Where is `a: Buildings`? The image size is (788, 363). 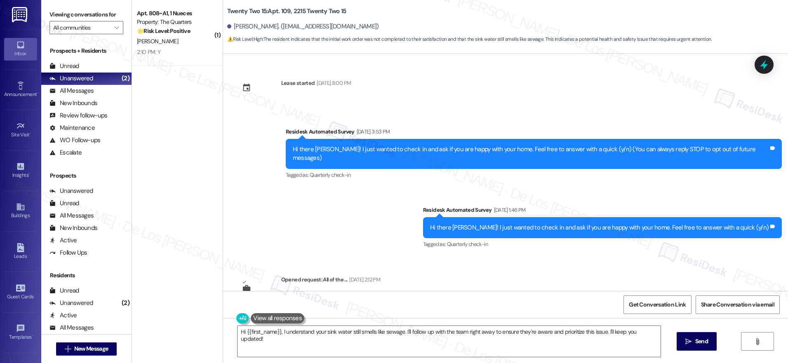 a: Buildings is located at coordinates (21, 211).